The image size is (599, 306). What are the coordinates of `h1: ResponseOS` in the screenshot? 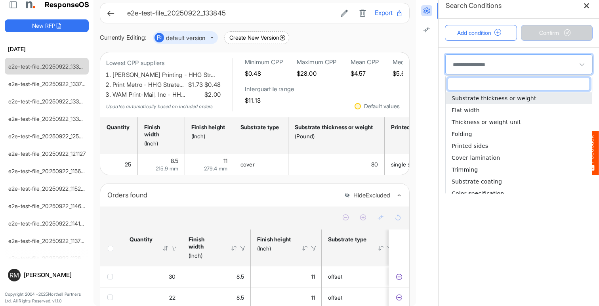 It's located at (67, 5).